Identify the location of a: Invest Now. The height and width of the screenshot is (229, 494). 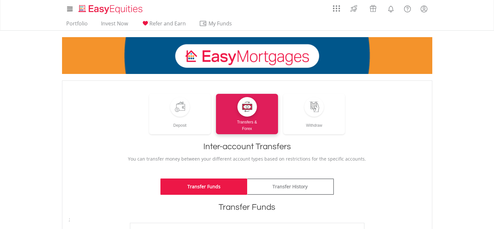
(114, 25).